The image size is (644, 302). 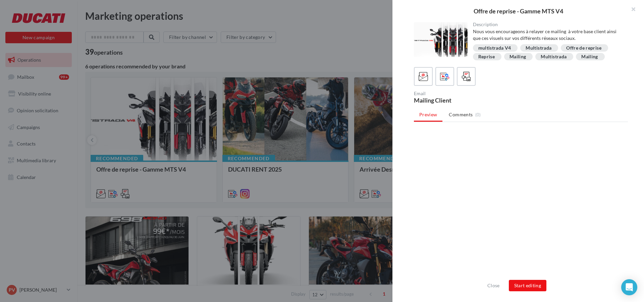 What do you see at coordinates (460, 114) in the screenshot?
I see `span: Comments` at bounding box center [460, 114].